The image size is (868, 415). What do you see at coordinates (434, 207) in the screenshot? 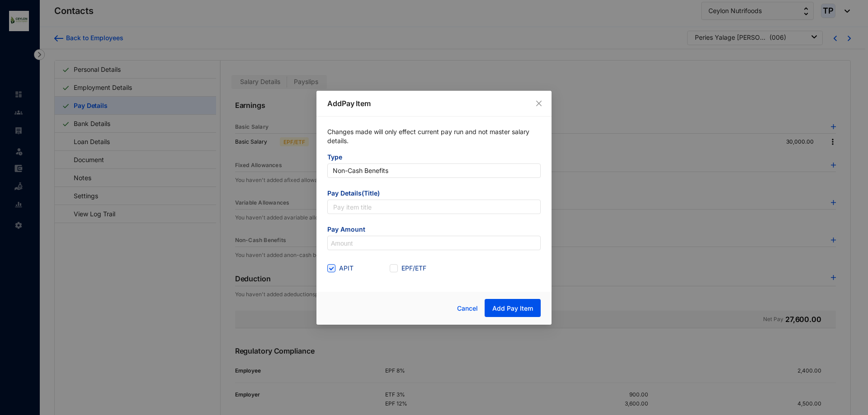
I see `input: Pay item title` at bounding box center [434, 207].